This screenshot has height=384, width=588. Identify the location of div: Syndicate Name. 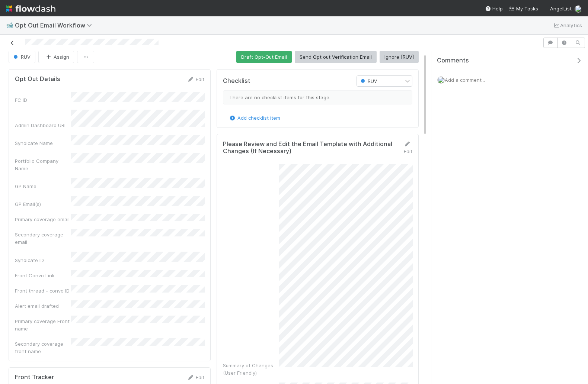
(42, 143).